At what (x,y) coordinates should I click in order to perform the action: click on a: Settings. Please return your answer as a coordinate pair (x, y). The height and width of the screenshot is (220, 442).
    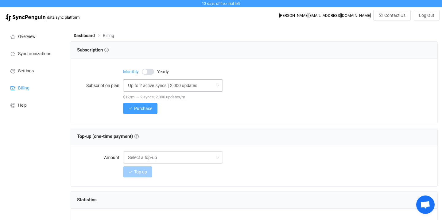
    Looking at the image, I should click on (34, 71).